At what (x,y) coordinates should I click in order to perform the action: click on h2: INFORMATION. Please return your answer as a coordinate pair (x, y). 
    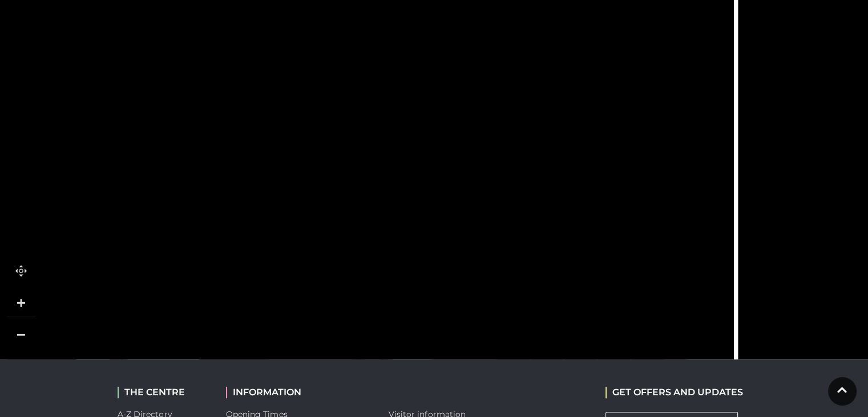
    Looking at the image, I should click on (299, 392).